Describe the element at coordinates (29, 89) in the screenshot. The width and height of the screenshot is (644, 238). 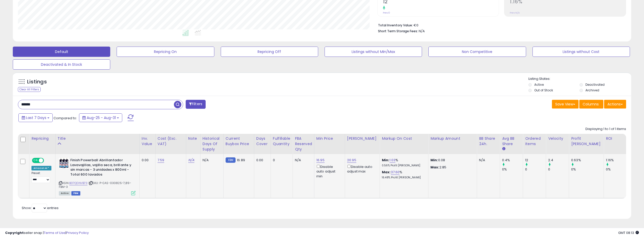
I see `div: Clear All Filters` at that location.